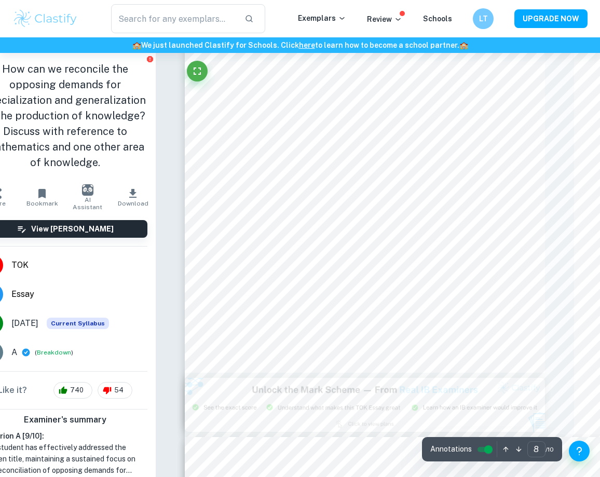 This screenshot has width=600, height=477. What do you see at coordinates (88, 203) in the screenshot?
I see `span: AI Assistant` at bounding box center [88, 203].